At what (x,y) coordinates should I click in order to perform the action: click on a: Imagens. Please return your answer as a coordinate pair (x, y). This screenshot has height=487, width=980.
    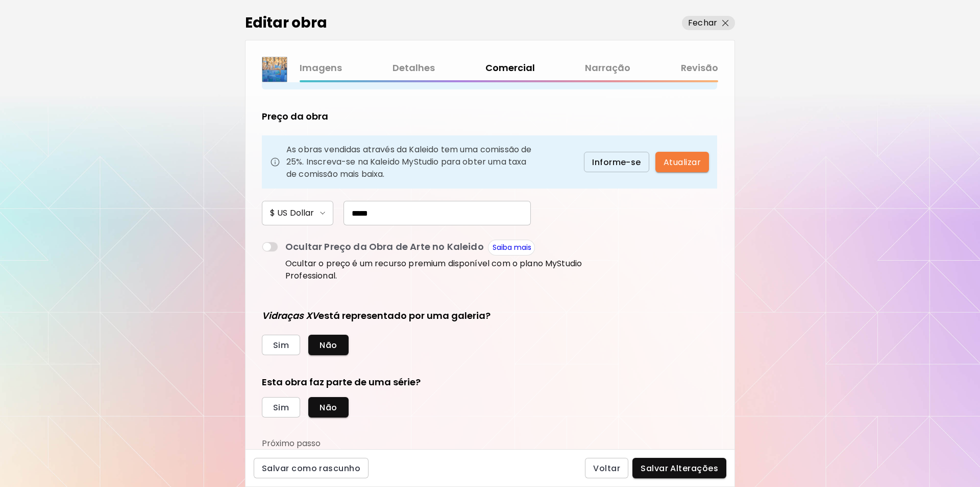
    Looking at the image, I should click on (321, 68).